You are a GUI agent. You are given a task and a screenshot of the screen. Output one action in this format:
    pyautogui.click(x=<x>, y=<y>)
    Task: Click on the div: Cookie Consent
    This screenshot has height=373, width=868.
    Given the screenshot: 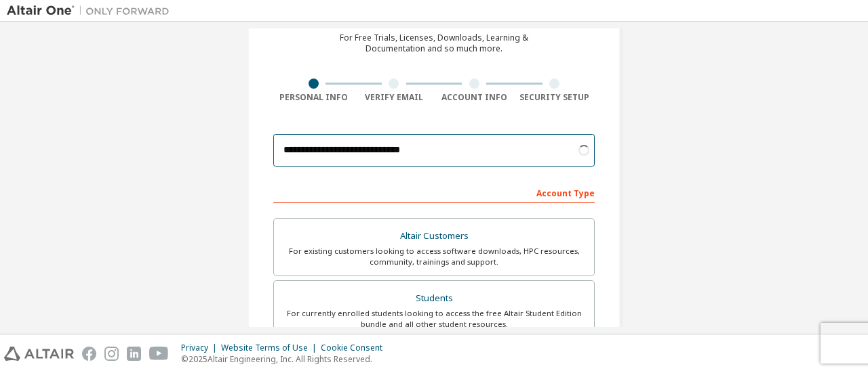 What is the action you would take?
    pyautogui.click(x=355, y=348)
    